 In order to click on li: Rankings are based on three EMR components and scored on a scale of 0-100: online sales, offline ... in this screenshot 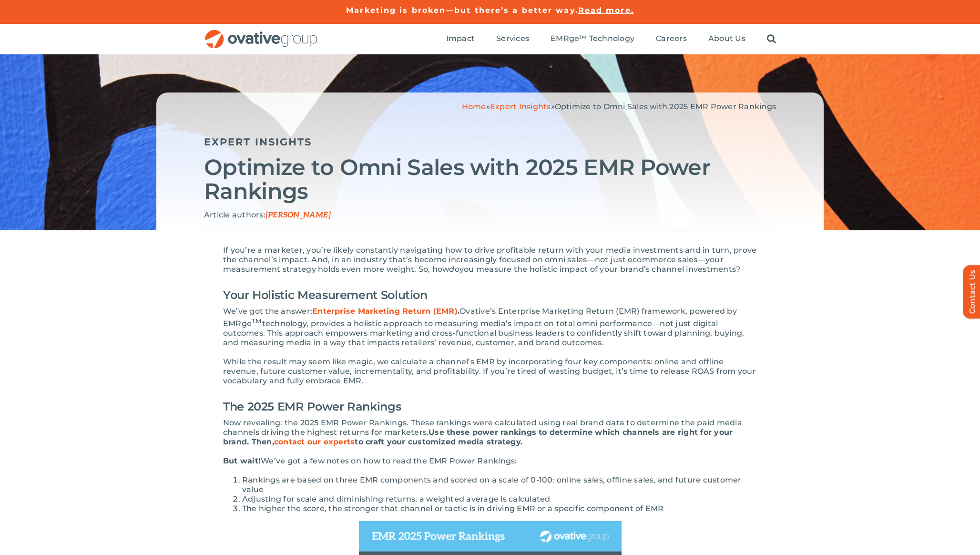, I will do `click(499, 484)`.